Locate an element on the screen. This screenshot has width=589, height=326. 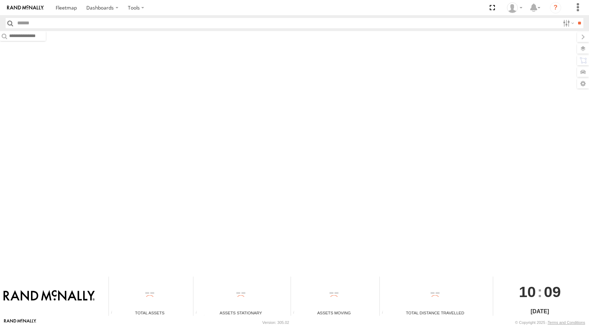
div: © Copyright 2025 - is located at coordinates (550, 322).